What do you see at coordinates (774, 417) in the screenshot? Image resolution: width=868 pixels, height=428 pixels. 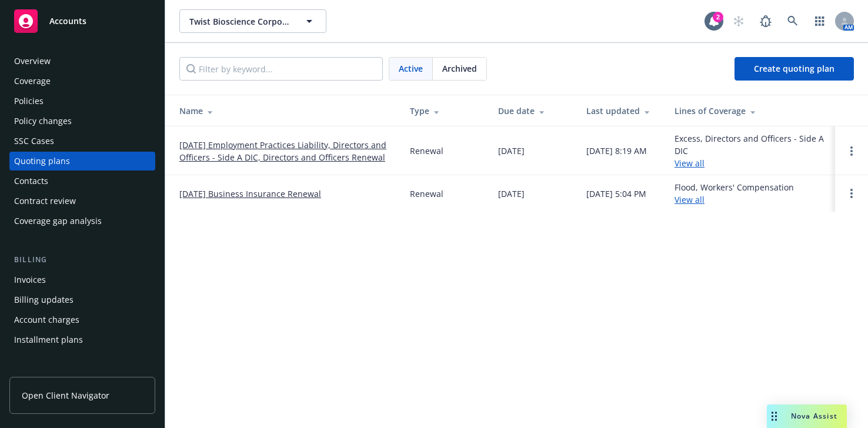 I see `div: Drag to move` at bounding box center [774, 417].